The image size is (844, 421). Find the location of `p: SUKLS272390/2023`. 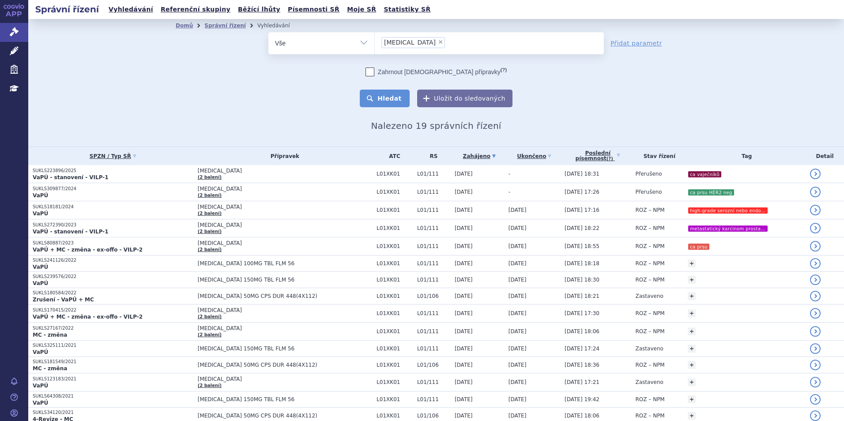

p: SUKLS272390/2023 is located at coordinates (113, 225).